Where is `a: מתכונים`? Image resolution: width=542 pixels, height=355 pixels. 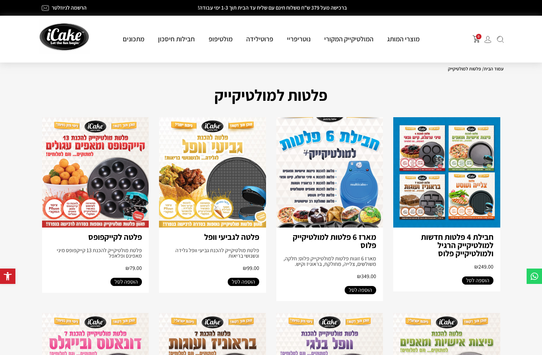
a: מתכונים is located at coordinates (133, 39).